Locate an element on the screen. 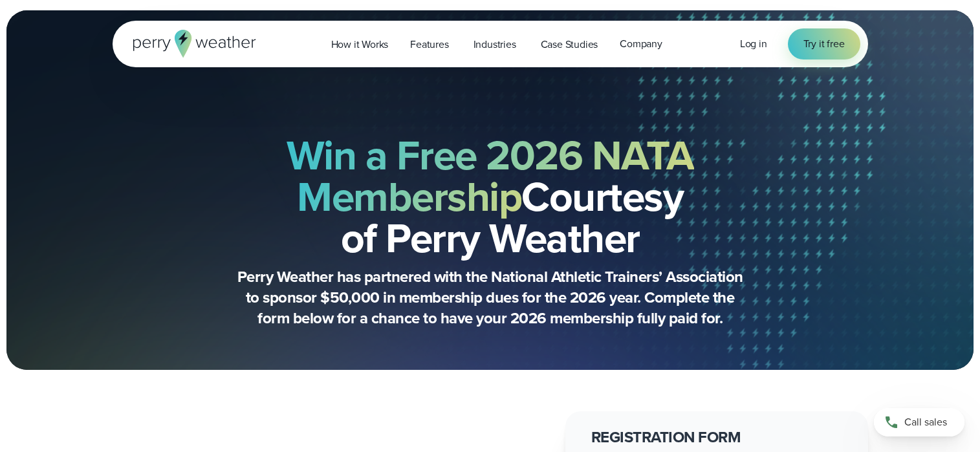 This screenshot has height=452, width=980. a: Log in is located at coordinates (753, 44).